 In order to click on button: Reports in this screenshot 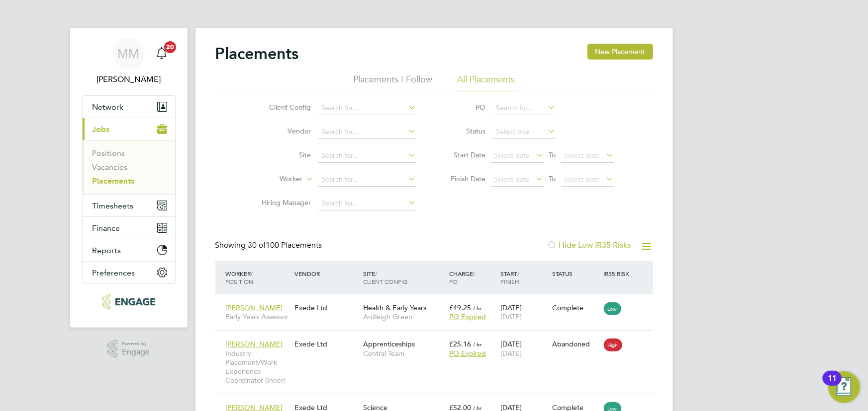, I will do `click(129, 251)`.